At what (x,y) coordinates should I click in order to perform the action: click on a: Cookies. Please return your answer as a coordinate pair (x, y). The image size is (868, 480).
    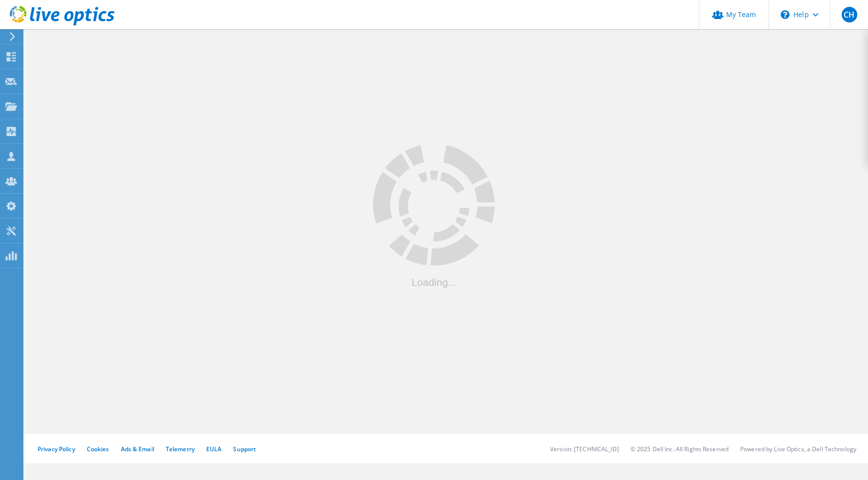
    Looking at the image, I should click on (98, 449).